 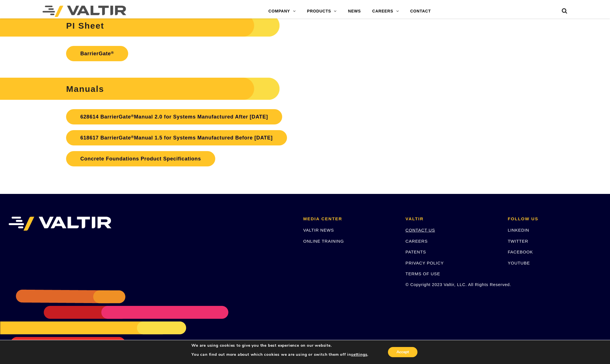 I want to click on strong: PI Sheet, so click(x=85, y=26).